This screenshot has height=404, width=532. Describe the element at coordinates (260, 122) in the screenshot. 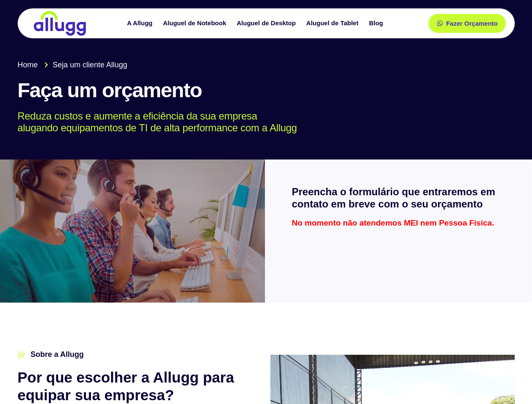

I see `p: Reduza custos e aumente a eficiência da sua empresa alugando equipamentos de TI de alta performan...` at that location.